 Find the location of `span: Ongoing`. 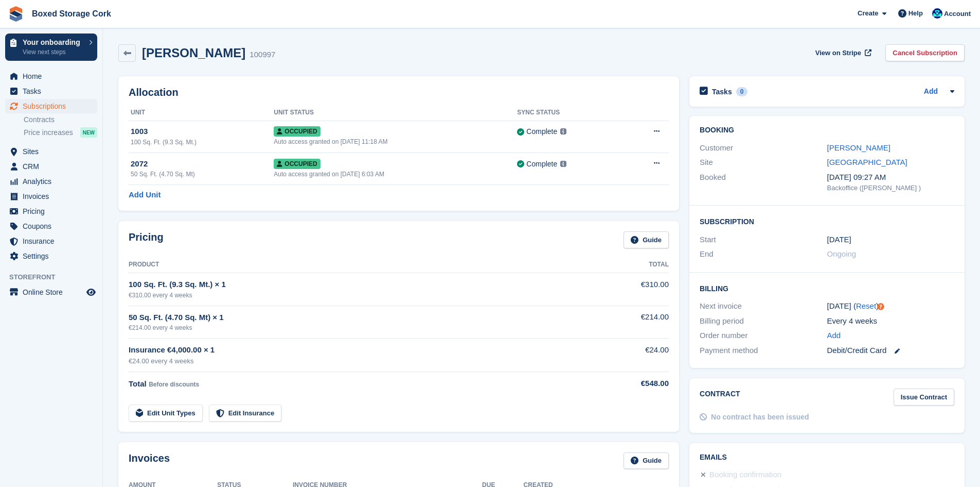

span: Ongoing is located at coordinates (842, 253).